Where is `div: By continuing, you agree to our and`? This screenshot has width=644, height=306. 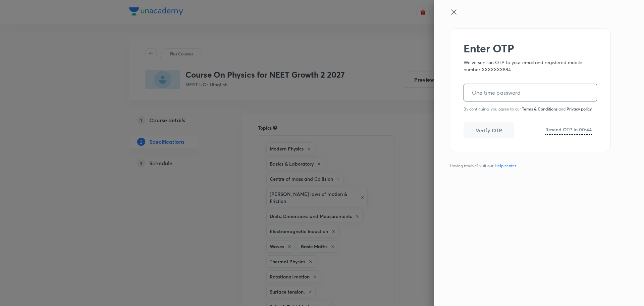 div: By continuing, you agree to our and is located at coordinates (530, 109).